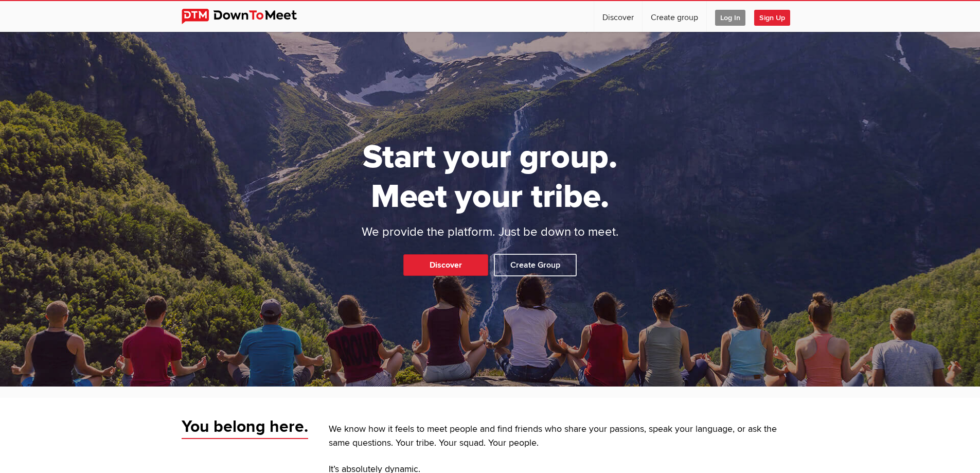 The height and width of the screenshot is (473, 980). I want to click on a: Log In, so click(730, 16).